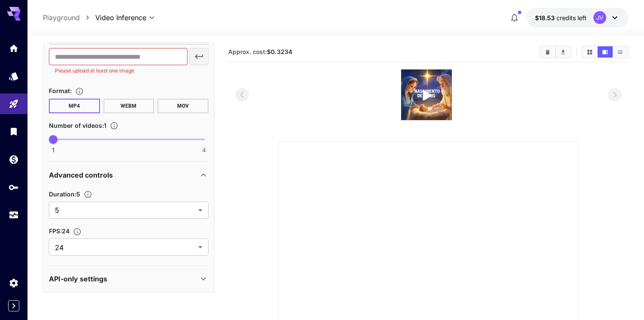 This screenshot has width=644, height=320. I want to click on span: 5, so click(125, 210).